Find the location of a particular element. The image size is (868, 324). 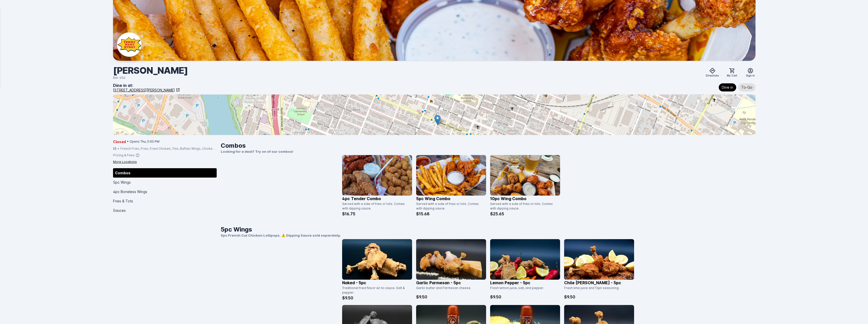

p: 5pc Wing Combo is located at coordinates (451, 198).